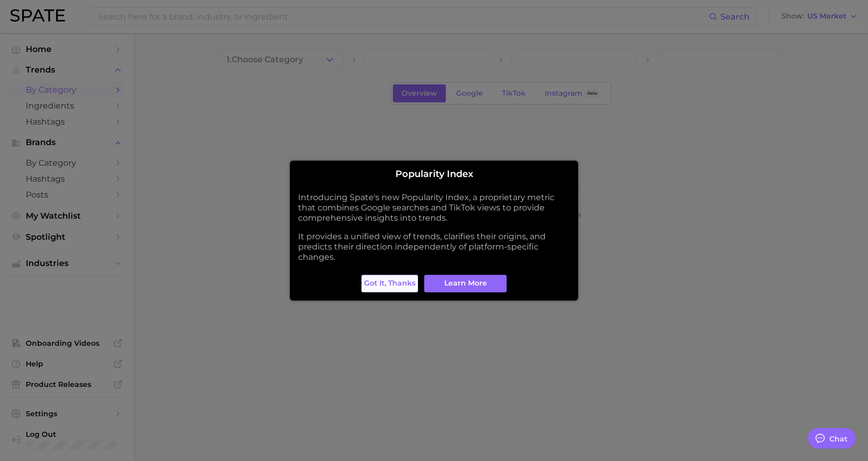 Image resolution: width=868 pixels, height=461 pixels. I want to click on button: Got it, thanks, so click(389, 284).